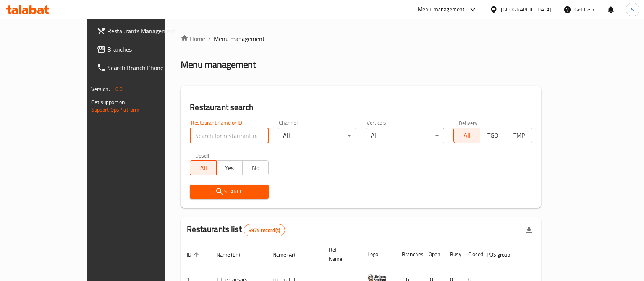 The height and width of the screenshot is (281, 644). Describe the element at coordinates (148, 31) in the screenshot. I see `span: Restaurants Management` at that location.